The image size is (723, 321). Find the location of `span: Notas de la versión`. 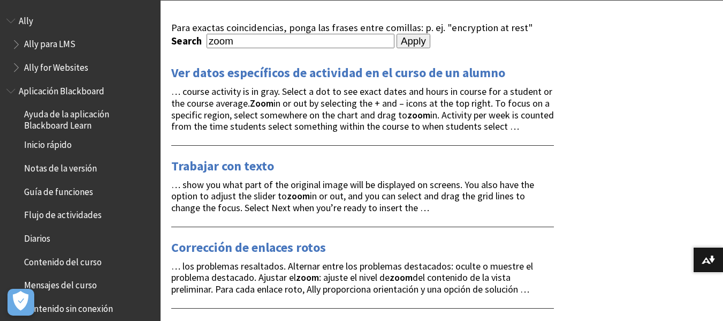

span: Notas de la versión is located at coordinates (60, 166).